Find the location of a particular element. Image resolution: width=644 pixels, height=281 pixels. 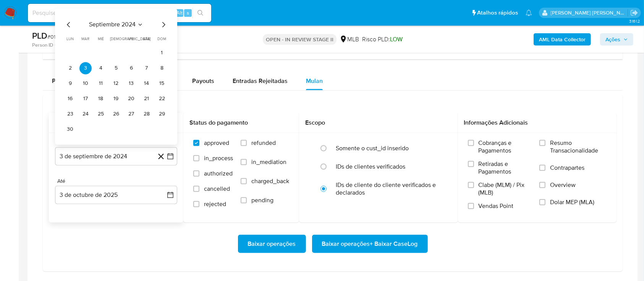

a: Notificações is located at coordinates (528, 13).